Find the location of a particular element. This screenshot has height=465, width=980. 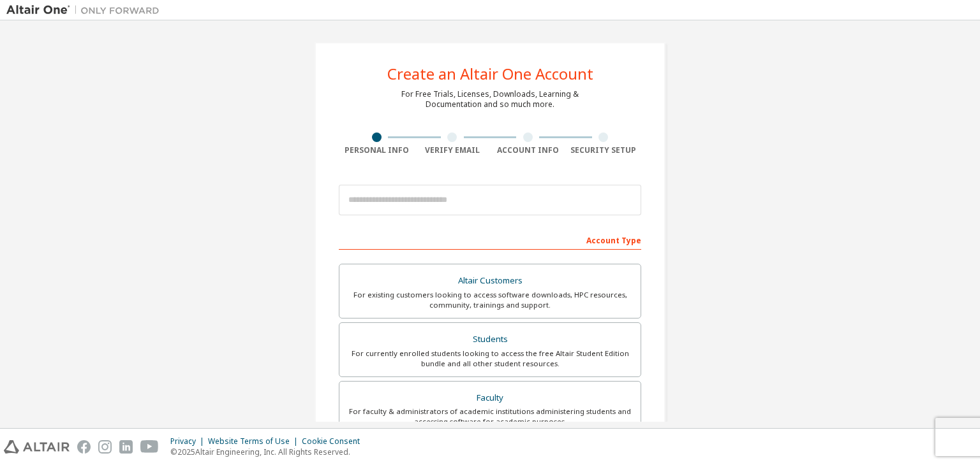

img: linkedin.svg is located at coordinates (125, 447).